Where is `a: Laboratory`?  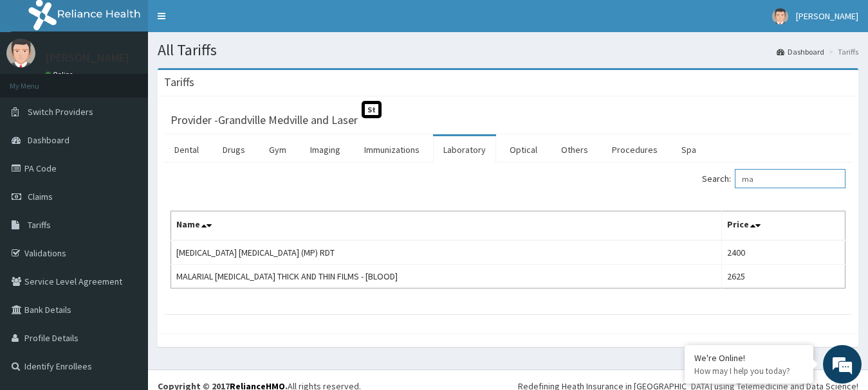 a: Laboratory is located at coordinates (465, 150).